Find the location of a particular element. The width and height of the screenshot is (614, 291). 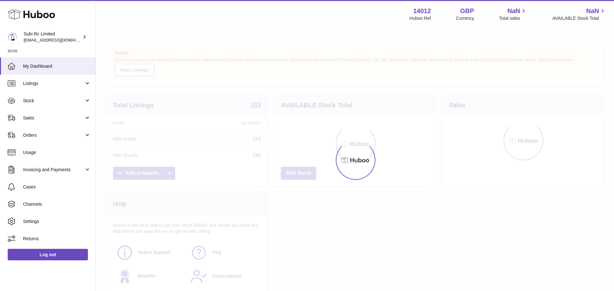

a: Log out is located at coordinates (48, 255).